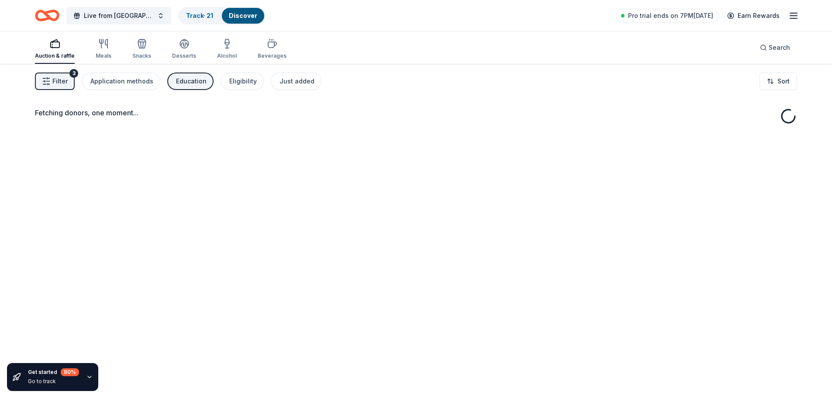 Image resolution: width=832 pixels, height=398 pixels. I want to click on div: Go to track, so click(53, 381).